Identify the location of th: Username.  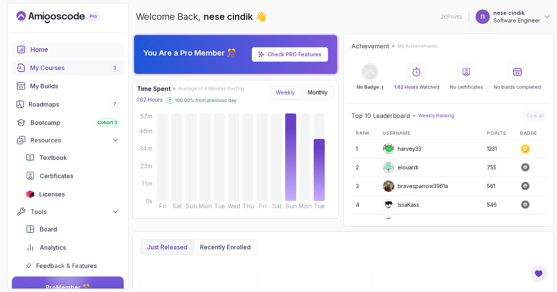
(430, 133).